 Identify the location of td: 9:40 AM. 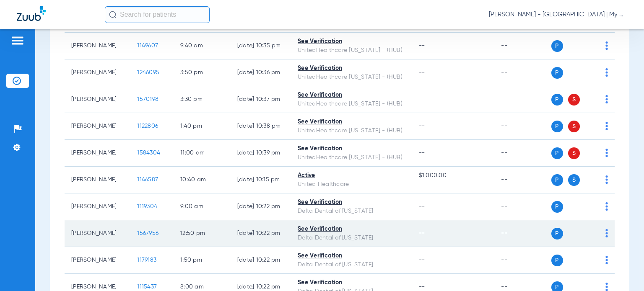
(202, 46).